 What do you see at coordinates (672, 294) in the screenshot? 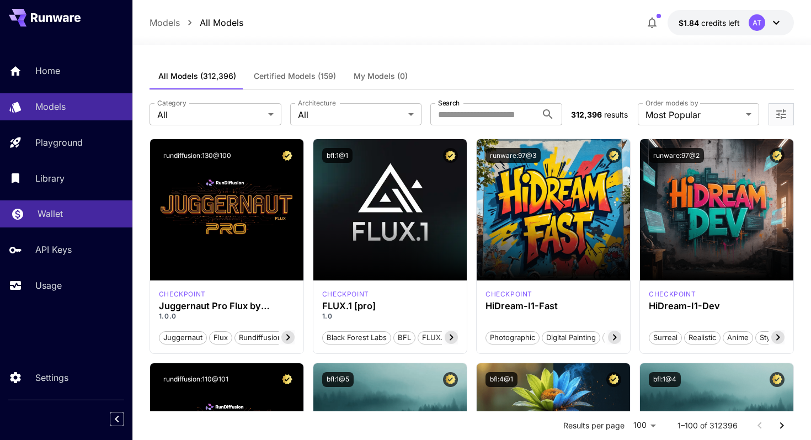
I see `div: HiDream Dev` at bounding box center [672, 294].